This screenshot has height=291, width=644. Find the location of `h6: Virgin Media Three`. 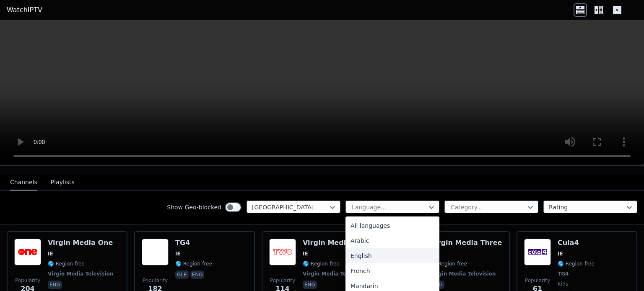

h6: Virgin Media Three is located at coordinates (466, 243).